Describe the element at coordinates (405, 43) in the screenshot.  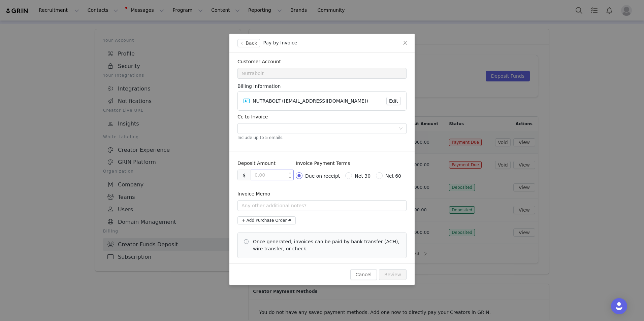
I see `button: Close` at that location.